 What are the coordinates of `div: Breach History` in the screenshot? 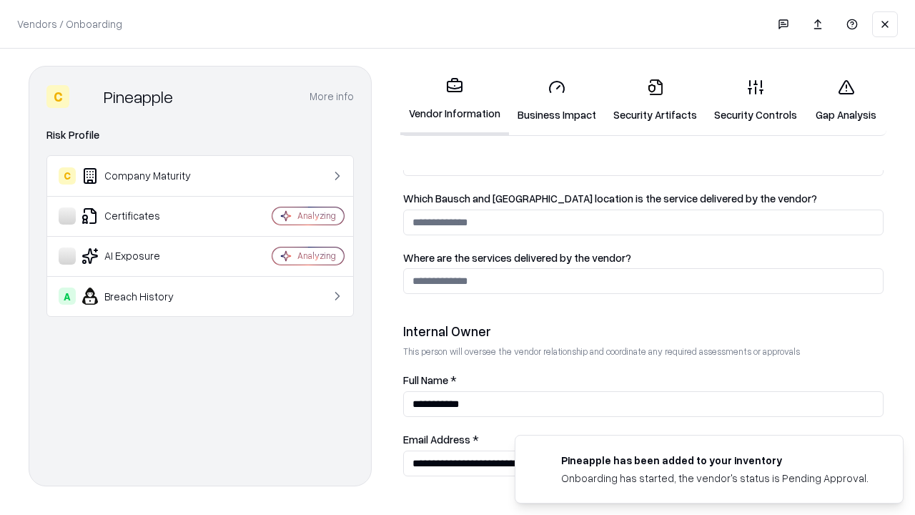 It's located at (144, 296).